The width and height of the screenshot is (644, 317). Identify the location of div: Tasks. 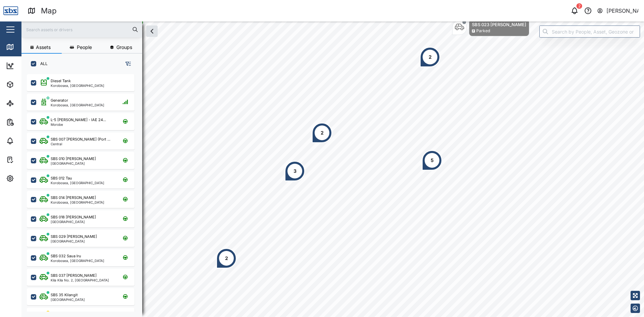
(27, 160).